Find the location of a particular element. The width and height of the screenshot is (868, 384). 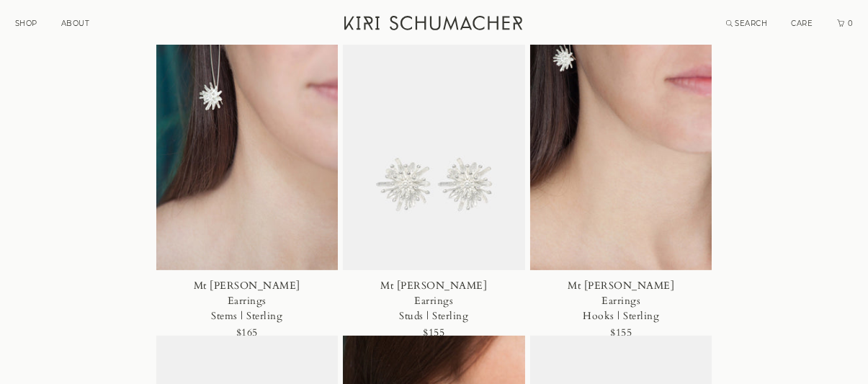

a: SHOP is located at coordinates (26, 23).